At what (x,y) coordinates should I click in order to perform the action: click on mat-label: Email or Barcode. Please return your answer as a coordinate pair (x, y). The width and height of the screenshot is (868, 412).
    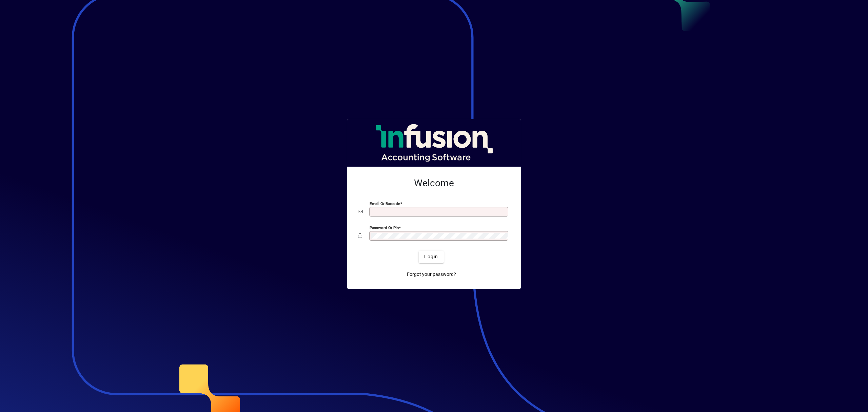
    Looking at the image, I should click on (385, 203).